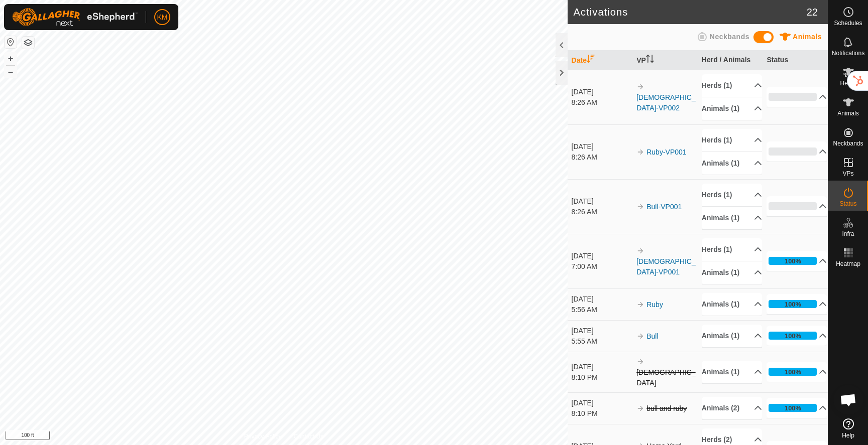 The image size is (868, 445). I want to click on div: 5:56 AM, so click(602, 310).